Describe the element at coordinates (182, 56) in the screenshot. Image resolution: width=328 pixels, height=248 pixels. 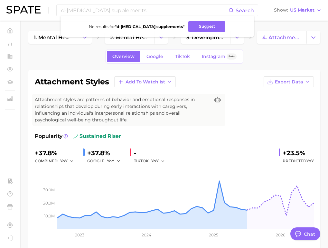
I see `a: TikTok` at that location.